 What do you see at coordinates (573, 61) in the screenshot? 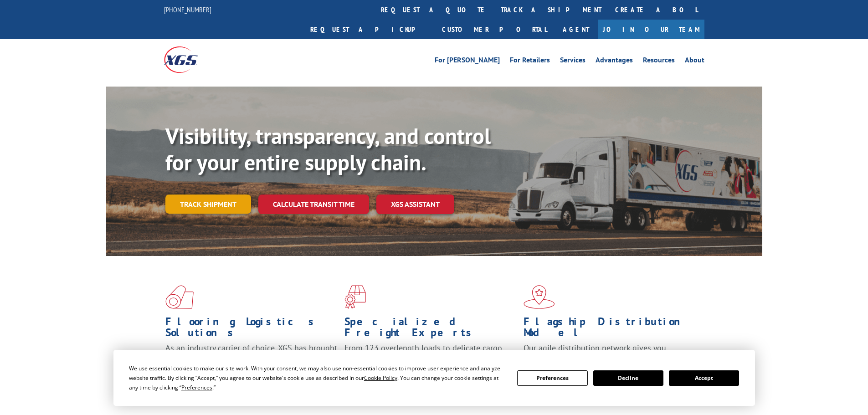
I see `a: Services` at bounding box center [573, 61].